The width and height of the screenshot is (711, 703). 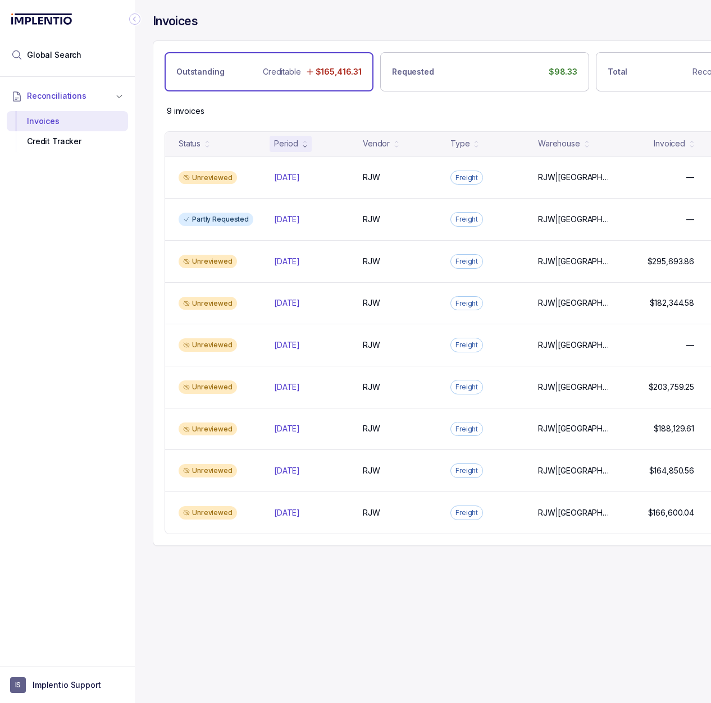 What do you see at coordinates (67, 685) in the screenshot?
I see `button: User initialsImplentio Support` at bounding box center [67, 685].